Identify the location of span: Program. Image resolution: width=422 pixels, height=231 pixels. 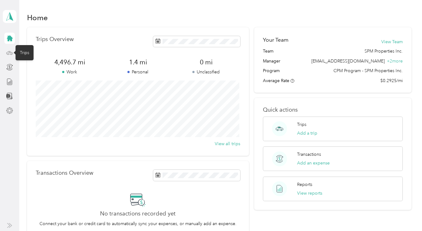
(271, 71).